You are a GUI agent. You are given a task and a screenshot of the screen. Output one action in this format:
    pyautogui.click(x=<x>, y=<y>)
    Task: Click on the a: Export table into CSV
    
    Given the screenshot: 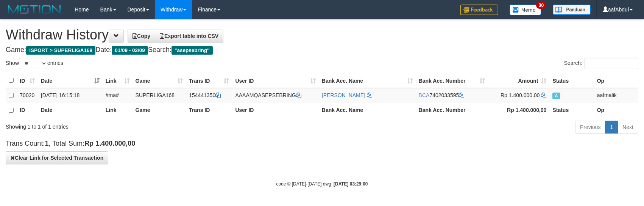 What is the action you would take?
    pyautogui.click(x=189, y=36)
    